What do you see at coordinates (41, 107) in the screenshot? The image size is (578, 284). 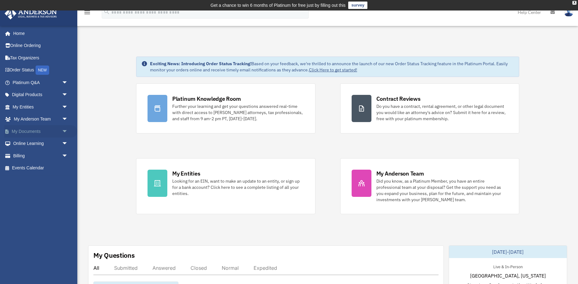 I see `a: My Entitiesarrow_drop_down` at bounding box center [41, 107].